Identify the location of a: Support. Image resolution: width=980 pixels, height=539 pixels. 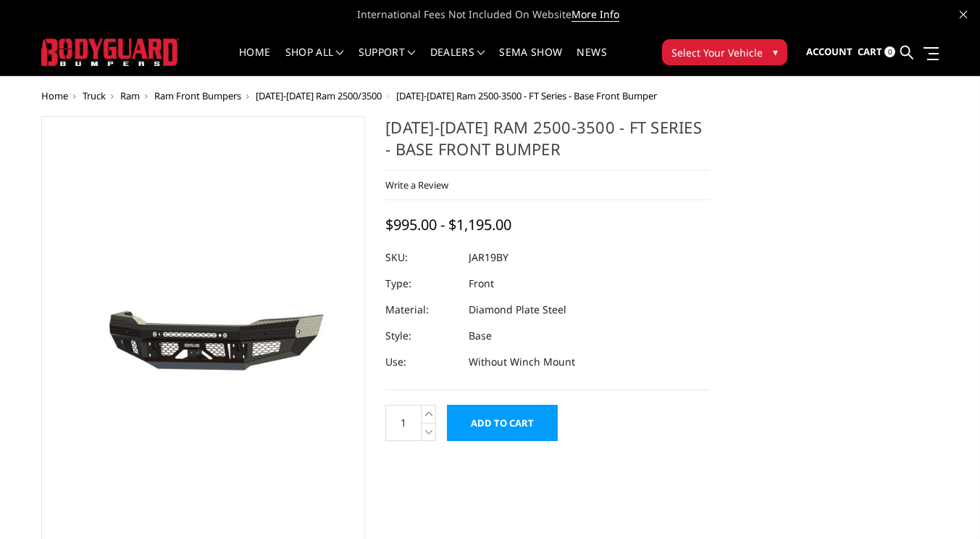
(386, 61).